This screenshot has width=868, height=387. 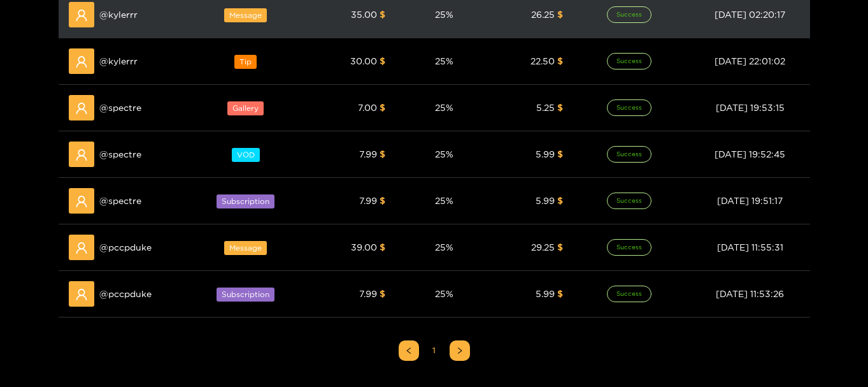 What do you see at coordinates (460, 350) in the screenshot?
I see `li: Next Page` at bounding box center [460, 350].